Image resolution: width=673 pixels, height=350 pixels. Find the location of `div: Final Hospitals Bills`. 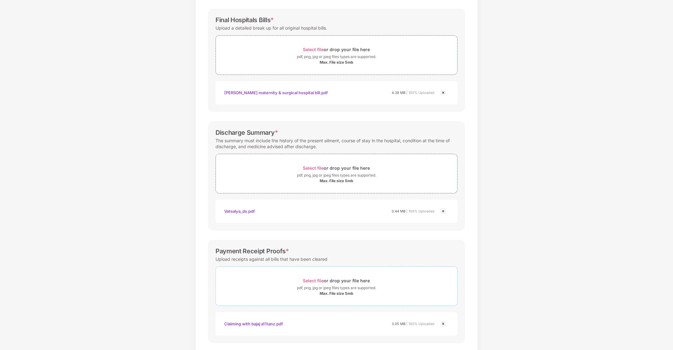

div: Final Hospitals Bills is located at coordinates (244, 20).